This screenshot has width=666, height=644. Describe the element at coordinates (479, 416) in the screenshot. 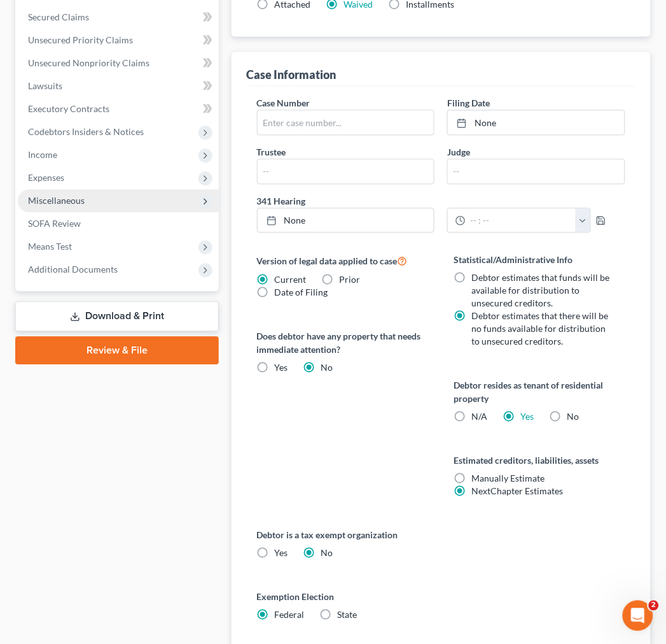

I see `span: N/A` at that location.